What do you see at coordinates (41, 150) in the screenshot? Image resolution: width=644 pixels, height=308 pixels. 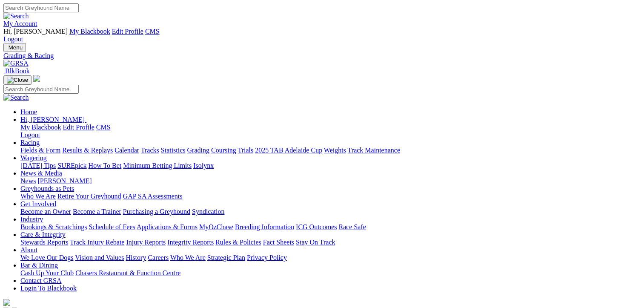 I see `a: Fields & Form` at bounding box center [41, 150].